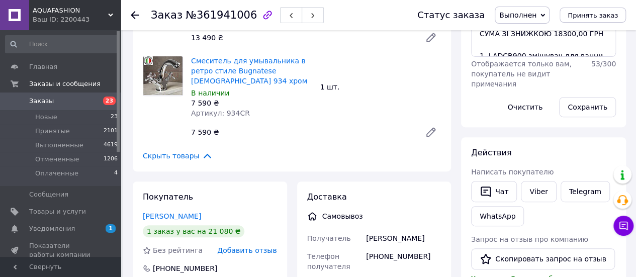  I want to click on span: Заказы и сообщения, so click(65, 84).